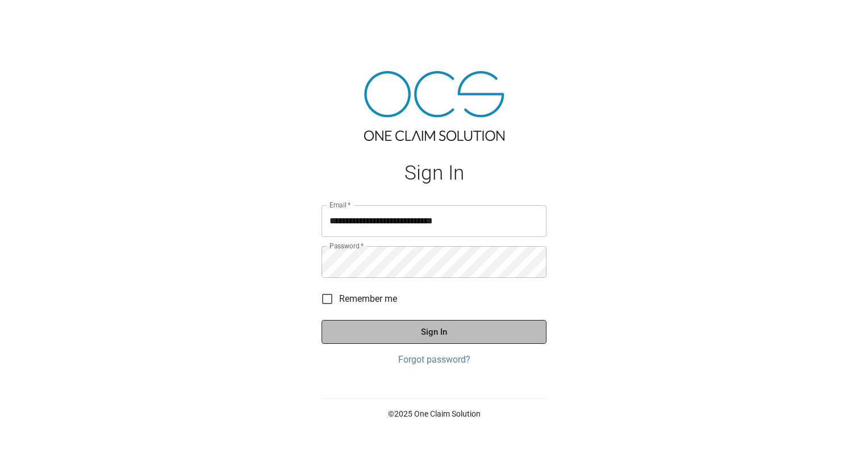 The width and height of the screenshot is (868, 474). What do you see at coordinates (346, 246) in the screenshot?
I see `label: Password` at bounding box center [346, 246].